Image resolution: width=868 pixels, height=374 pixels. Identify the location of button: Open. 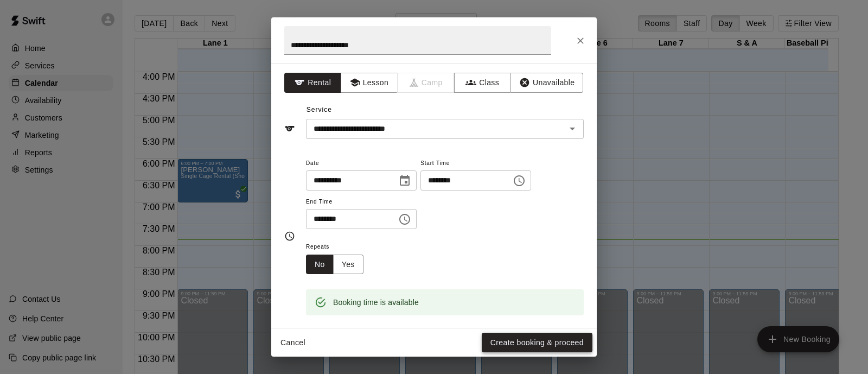
(572, 129).